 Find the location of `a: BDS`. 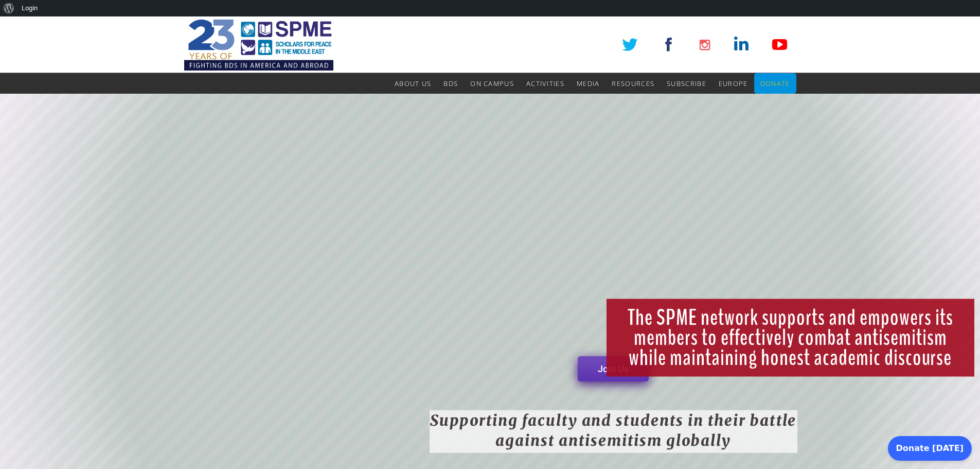

a: BDS is located at coordinates (451, 84).